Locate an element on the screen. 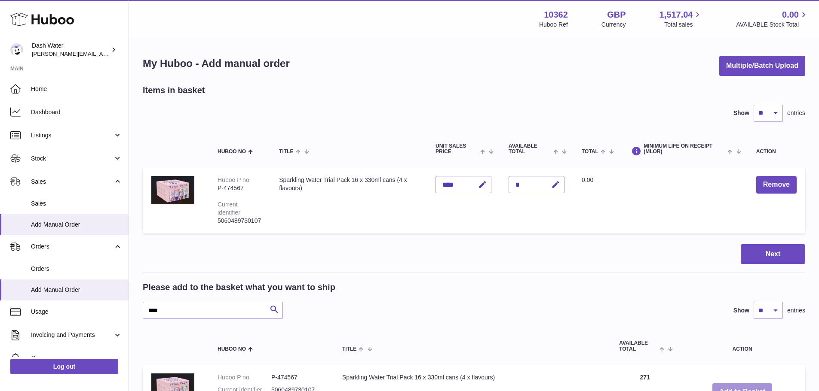  img: Sparkling Water Trial Pack 16 x 330ml cans (4 x flavours) is located at coordinates (173, 190).